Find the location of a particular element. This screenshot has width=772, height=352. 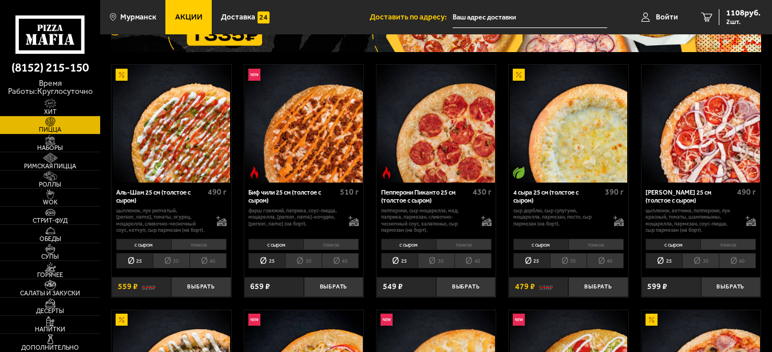

span: Войти is located at coordinates (667, 17).